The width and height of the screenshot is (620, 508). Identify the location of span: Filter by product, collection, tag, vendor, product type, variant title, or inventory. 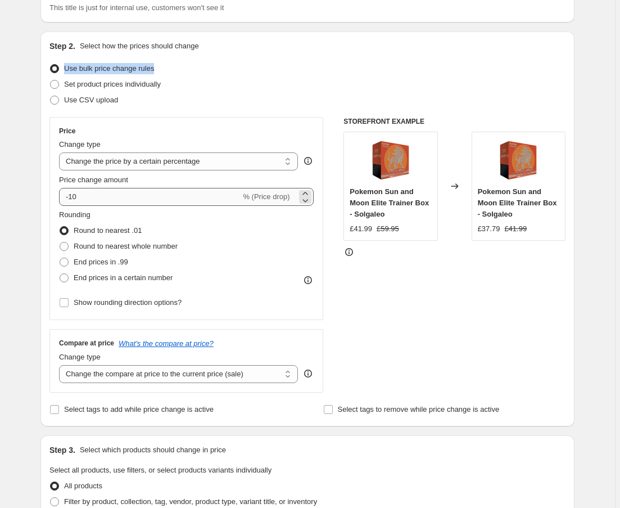
(191, 501).